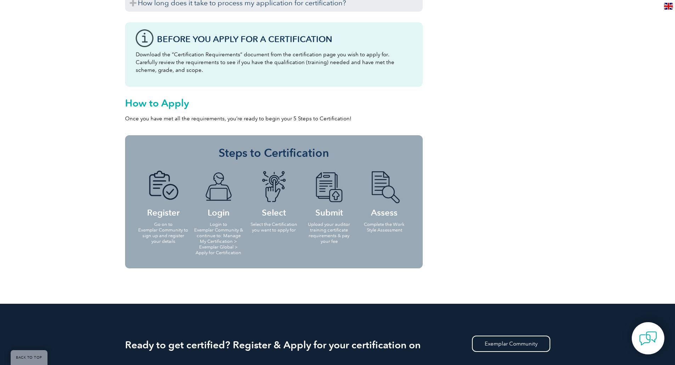  Describe the element at coordinates (274, 227) in the screenshot. I see `p: Select the Certification you want to apply for` at that location.